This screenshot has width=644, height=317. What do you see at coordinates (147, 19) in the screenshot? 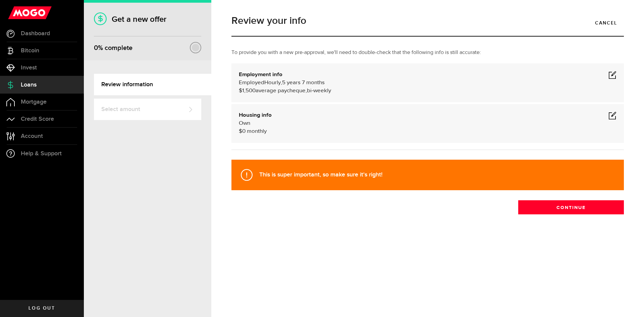
I see `h1: Get a new offer` at bounding box center [147, 19].